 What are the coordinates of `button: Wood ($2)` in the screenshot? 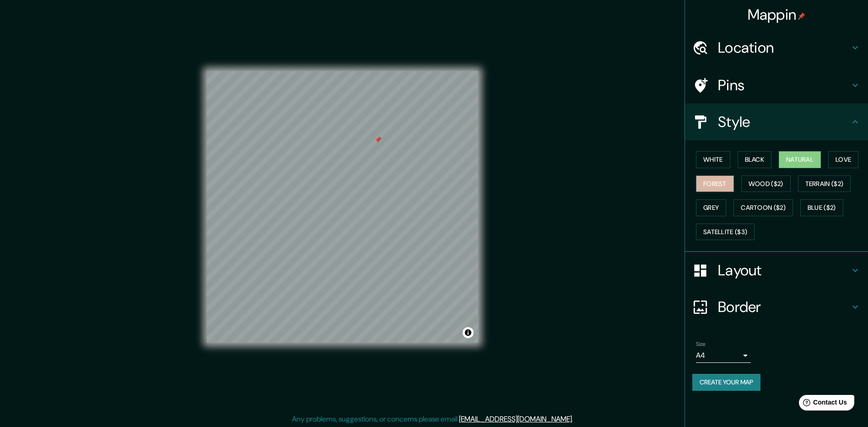 It's located at (766, 184).